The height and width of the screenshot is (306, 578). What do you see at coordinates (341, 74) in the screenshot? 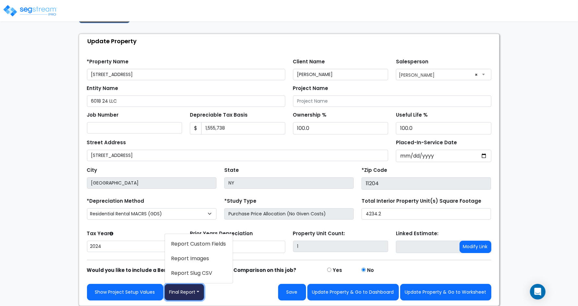
I see `input: Client Name` at bounding box center [341, 74].